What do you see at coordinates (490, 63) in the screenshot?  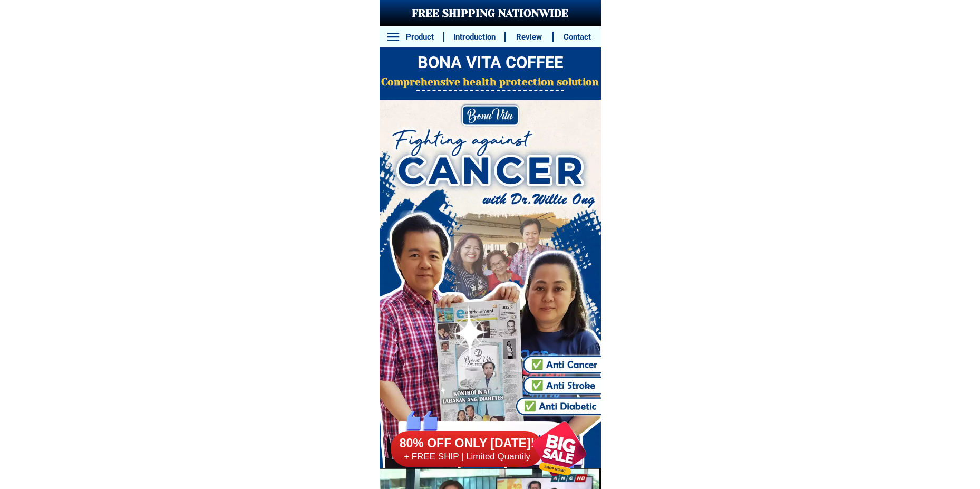 I see `h2: BONA VITA COFFEE` at bounding box center [490, 63].